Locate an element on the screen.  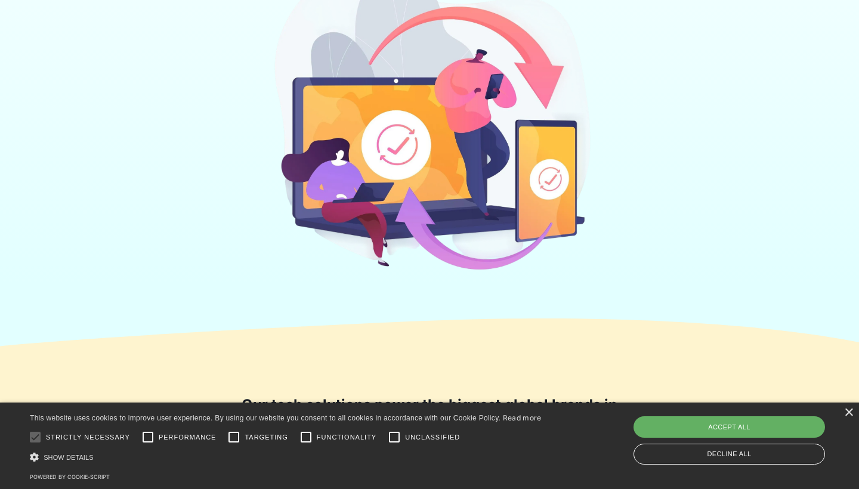
div: Decline all is located at coordinates (729, 454).